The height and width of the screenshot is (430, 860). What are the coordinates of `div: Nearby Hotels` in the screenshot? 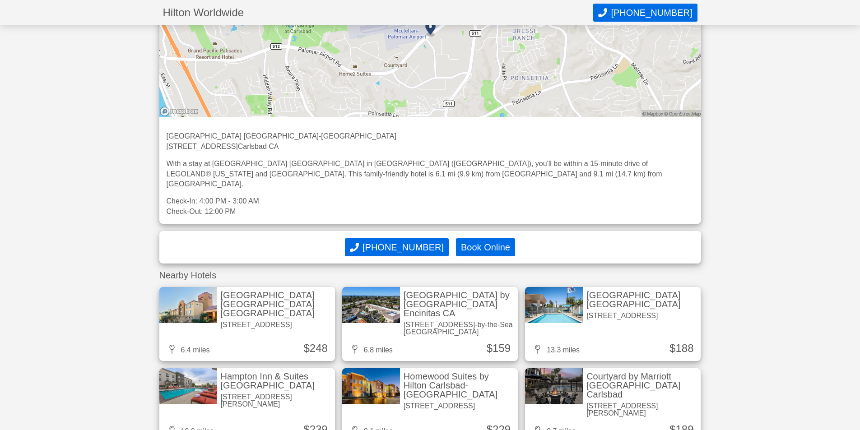 It's located at (430, 275).